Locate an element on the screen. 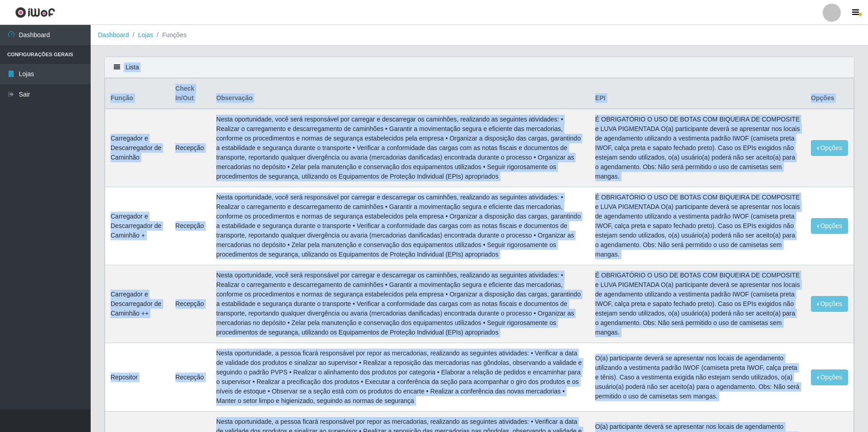 Image resolution: width=868 pixels, height=432 pixels. a: Lojas is located at coordinates (145, 35).